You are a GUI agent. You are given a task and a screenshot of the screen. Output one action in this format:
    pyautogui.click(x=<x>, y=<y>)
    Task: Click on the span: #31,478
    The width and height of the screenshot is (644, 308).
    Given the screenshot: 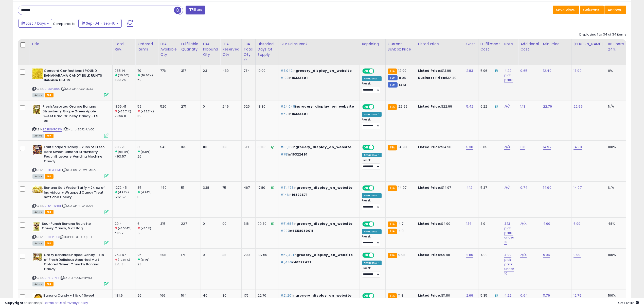 What is the action you would take?
    pyautogui.click(x=287, y=187)
    